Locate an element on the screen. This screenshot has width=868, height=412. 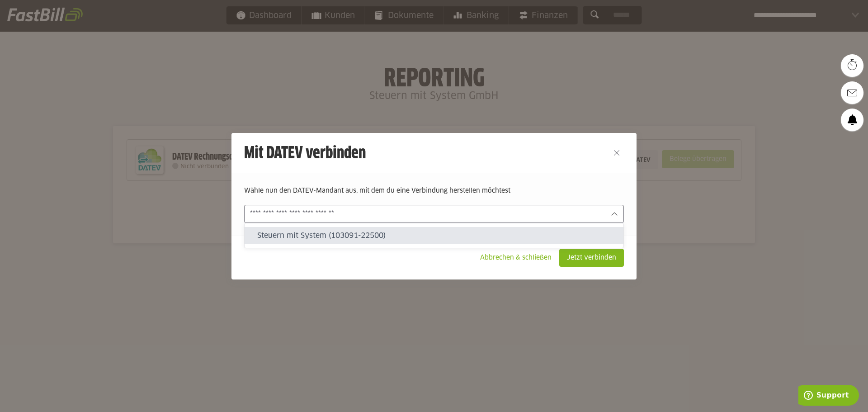
span: Support is located at coordinates (35, 11).